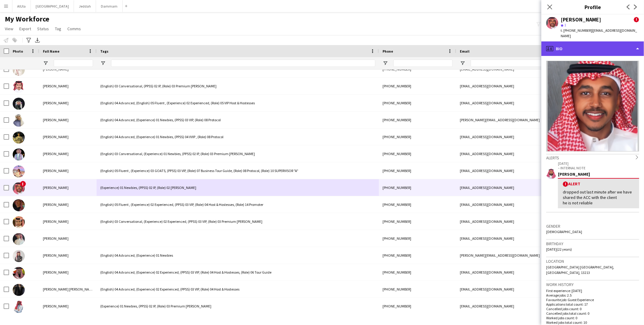 Image resolution: width=644 pixels, height=325 pixels. What do you see at coordinates (43, 29) in the screenshot?
I see `span: Status` at bounding box center [43, 29].